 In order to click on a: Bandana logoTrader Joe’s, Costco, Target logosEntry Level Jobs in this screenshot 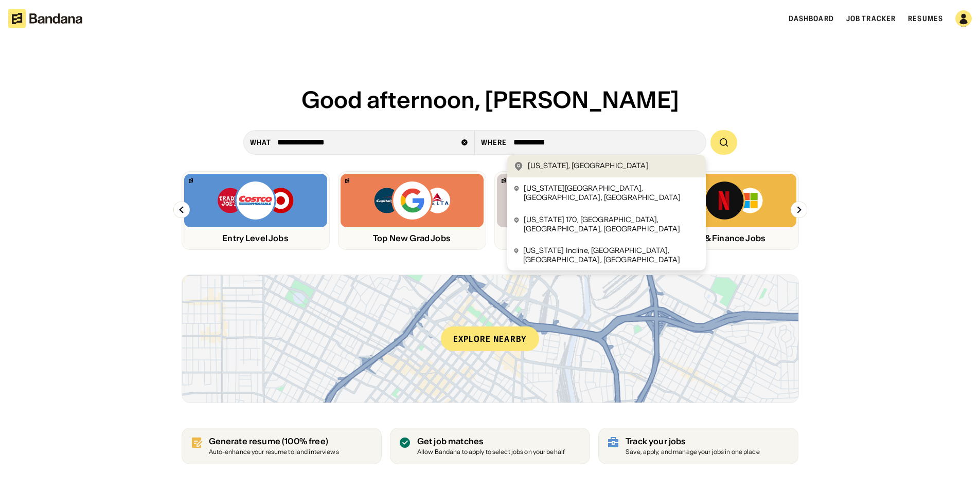, I will do `click(255, 210)`.